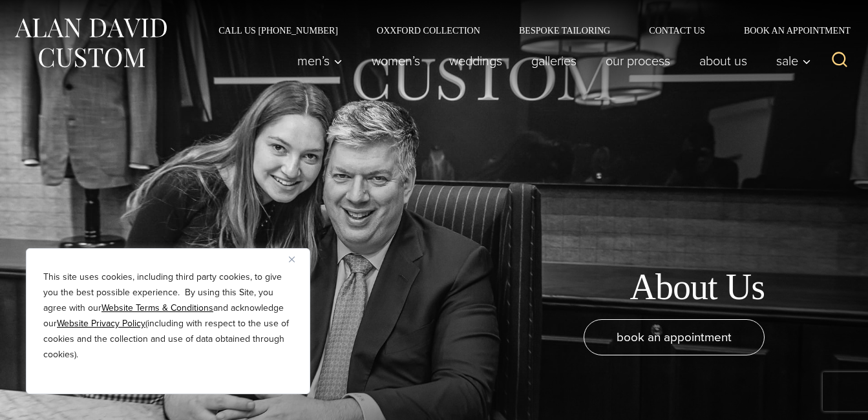  Describe the element at coordinates (168, 316) in the screenshot. I see `p: This site uses cookies, including third party cookies, to give you the best possible experience. ...` at that location.